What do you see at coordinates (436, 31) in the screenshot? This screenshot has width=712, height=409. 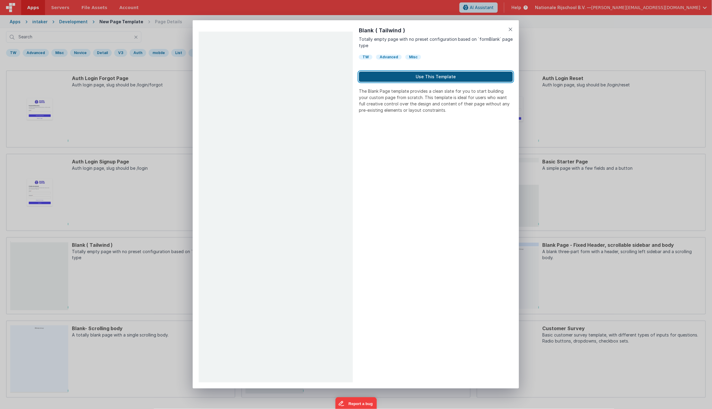 I see `h1: Blank ( Tailwind )` at bounding box center [436, 31].